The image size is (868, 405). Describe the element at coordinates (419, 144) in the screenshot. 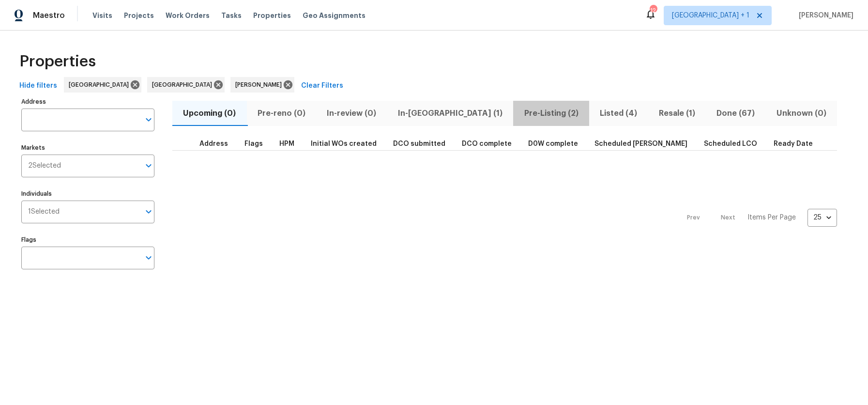

I see `span: DCO submitted` at that location.